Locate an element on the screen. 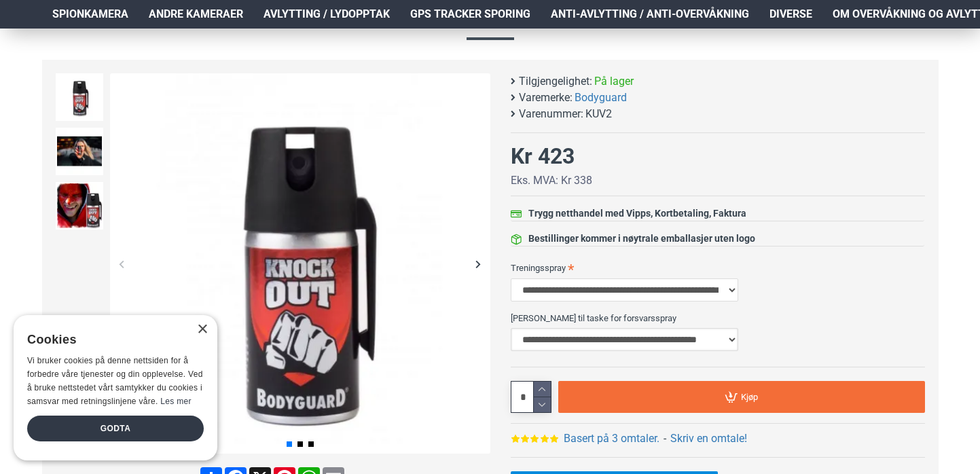  span: Go to slide 1 is located at coordinates (289, 444).